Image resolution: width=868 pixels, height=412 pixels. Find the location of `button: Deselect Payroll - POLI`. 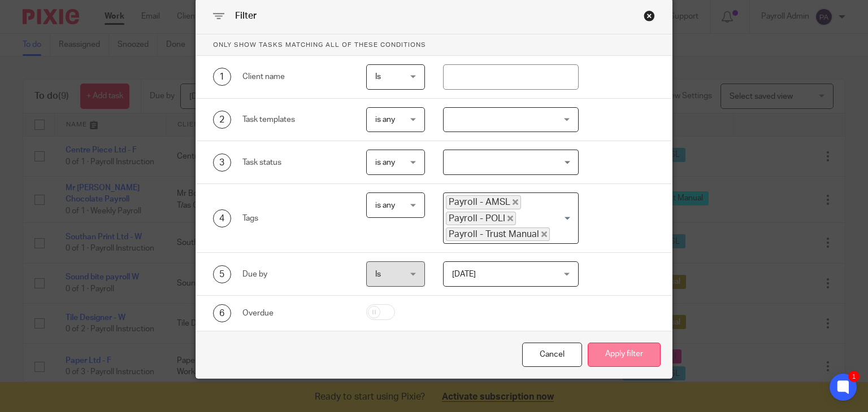

button: Deselect Payroll - POLI is located at coordinates (510, 218).